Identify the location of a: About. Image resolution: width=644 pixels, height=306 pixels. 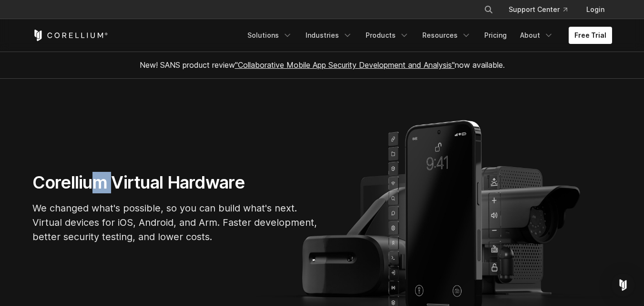
(537, 35).